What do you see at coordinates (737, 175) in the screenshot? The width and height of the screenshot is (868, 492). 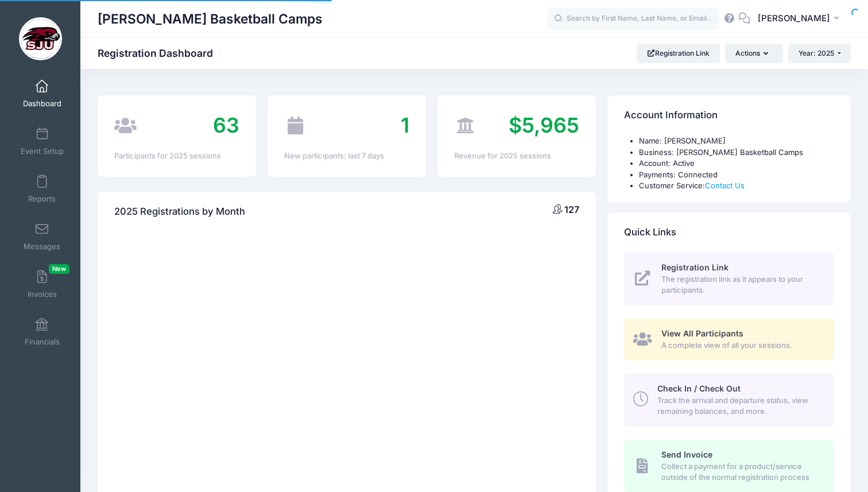 I see `li: Payments: Connected` at bounding box center [737, 175].